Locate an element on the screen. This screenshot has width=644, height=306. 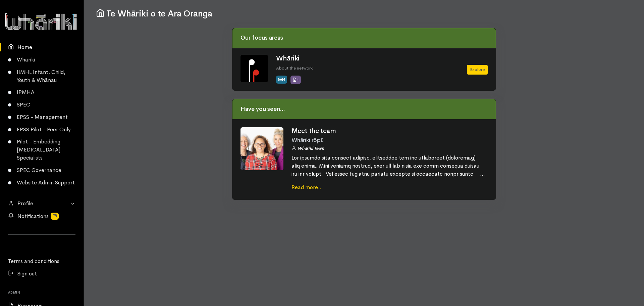
h1: Te Whāriki o te Ara Oranga is located at coordinates (364, 14).